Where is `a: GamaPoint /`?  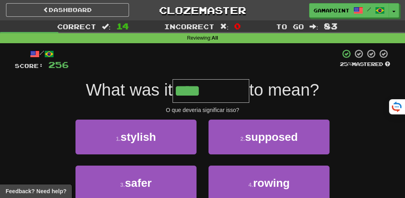
a: GamaPoint / is located at coordinates (349, 10).